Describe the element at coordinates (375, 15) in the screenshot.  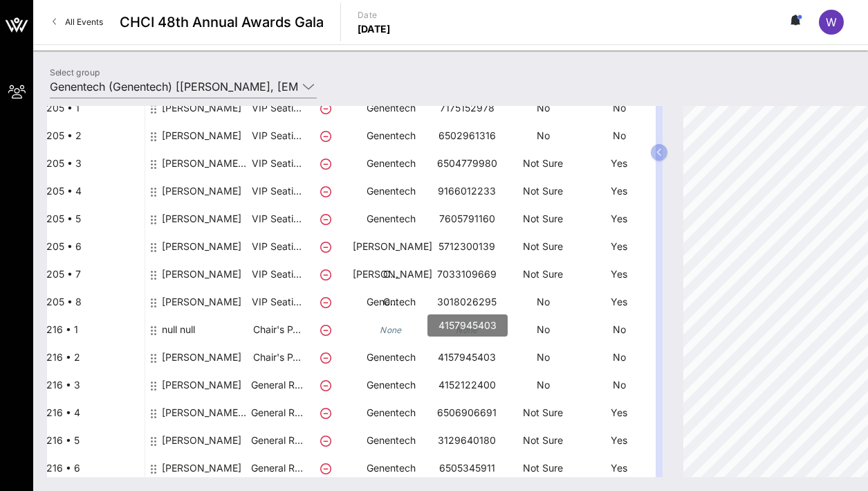
I see `p: Date` at that location.